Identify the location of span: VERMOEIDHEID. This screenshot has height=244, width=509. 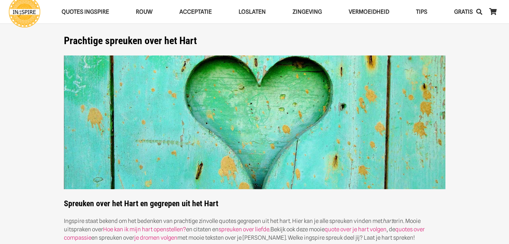
(369, 12).